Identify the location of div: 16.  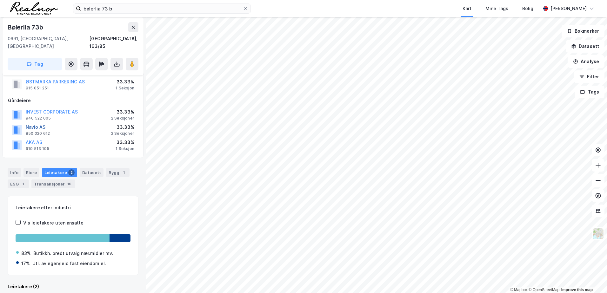
(69, 184).